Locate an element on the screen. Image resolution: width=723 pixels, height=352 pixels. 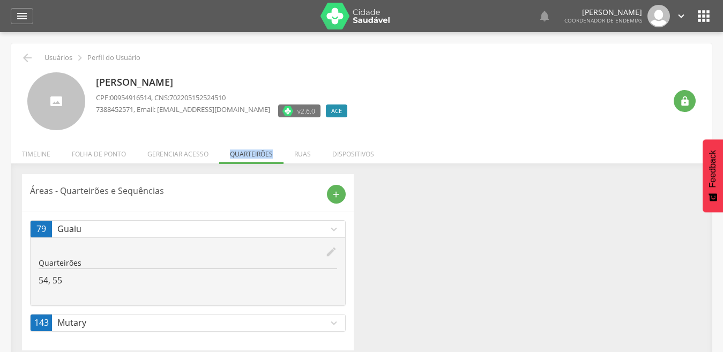
li: Ruas is located at coordinates (302, 151).